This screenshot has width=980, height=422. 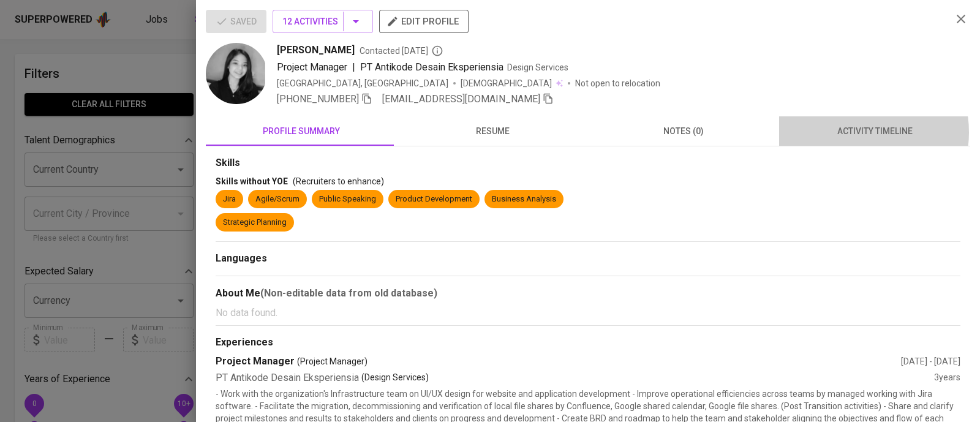 I want to click on span: PT Antikode Desain Eksperiensia, so click(x=432, y=66).